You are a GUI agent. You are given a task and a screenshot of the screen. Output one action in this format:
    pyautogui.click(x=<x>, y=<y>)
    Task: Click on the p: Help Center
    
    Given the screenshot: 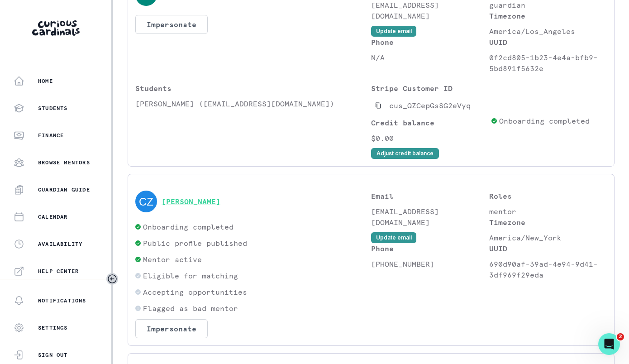 What is the action you would take?
    pyautogui.click(x=58, y=271)
    